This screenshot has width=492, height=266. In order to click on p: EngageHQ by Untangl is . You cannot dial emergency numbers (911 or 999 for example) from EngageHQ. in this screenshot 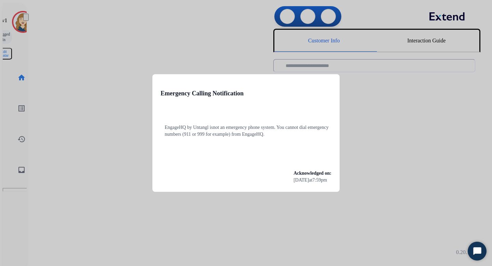, I will do `click(250, 131)`.